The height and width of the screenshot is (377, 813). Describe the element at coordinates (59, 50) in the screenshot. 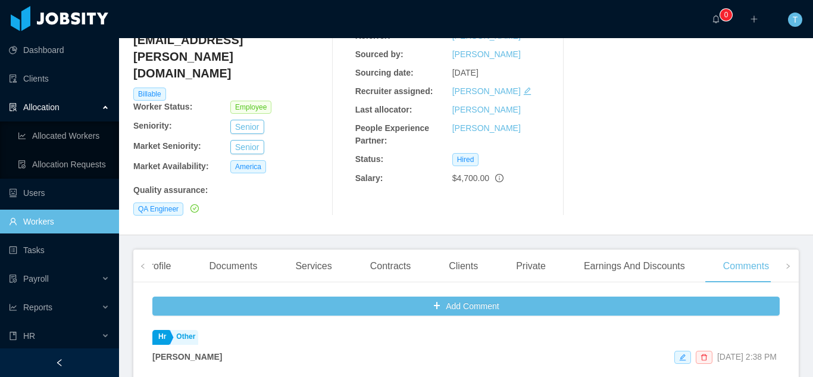

I see `a: icon: pie-chartDashboard` at that location.